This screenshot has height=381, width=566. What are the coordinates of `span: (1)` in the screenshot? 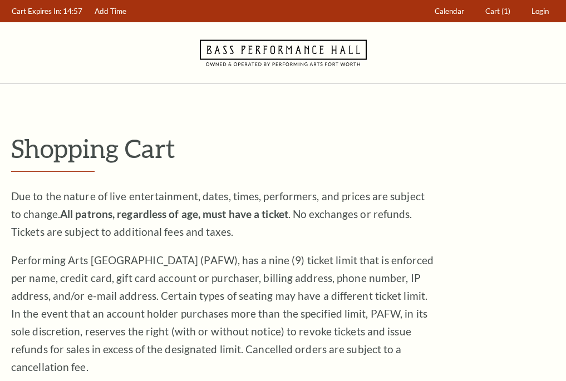 It's located at (506, 11).